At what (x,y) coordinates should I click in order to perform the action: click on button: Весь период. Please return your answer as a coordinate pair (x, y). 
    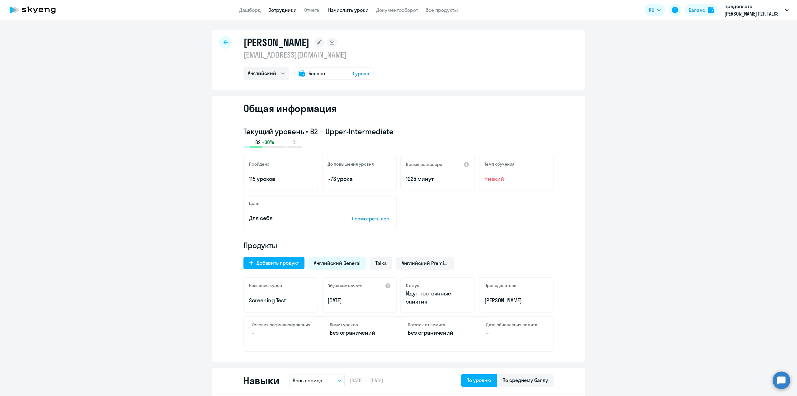
    Looking at the image, I should click on (317, 381).